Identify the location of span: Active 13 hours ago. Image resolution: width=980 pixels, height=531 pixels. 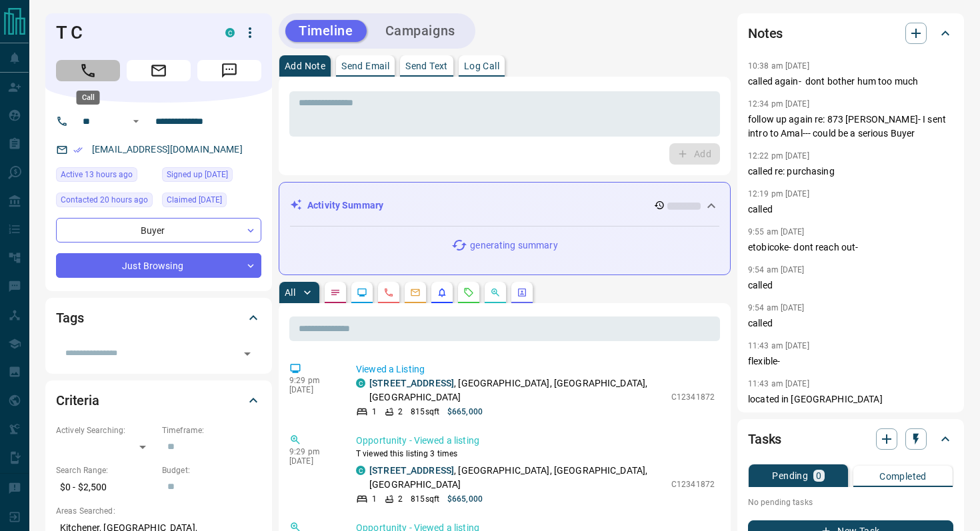
(97, 175).